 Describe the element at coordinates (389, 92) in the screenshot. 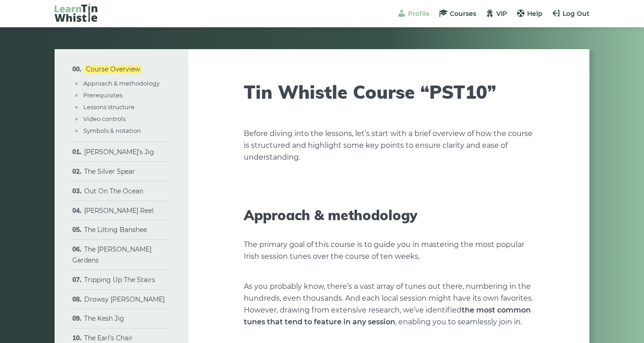

I see `h1: Tin Whistle Course “PST10”` at that location.